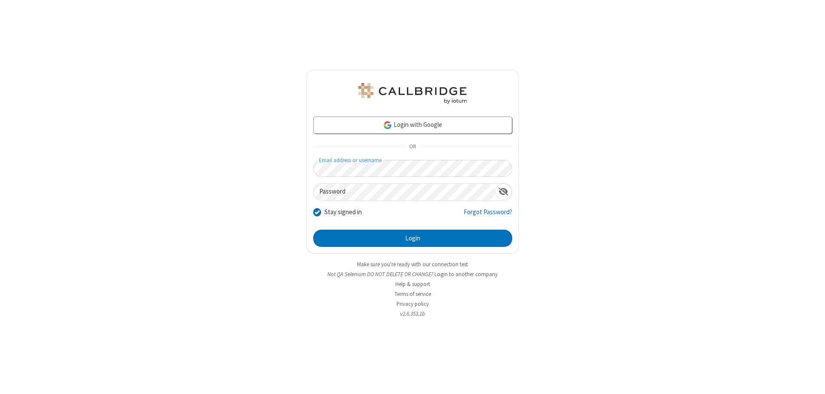 The height and width of the screenshot is (394, 825). What do you see at coordinates (503, 191) in the screenshot?
I see `div: Show password` at bounding box center [503, 191].